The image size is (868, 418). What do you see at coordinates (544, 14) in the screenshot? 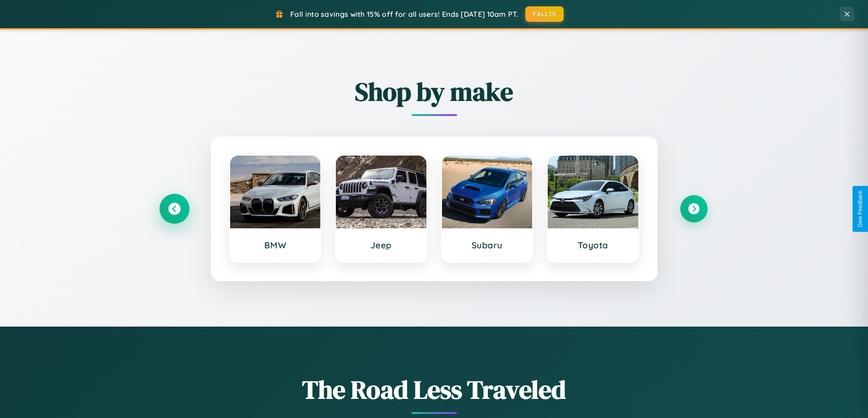
I see `button: FALL15` at bounding box center [544, 14].